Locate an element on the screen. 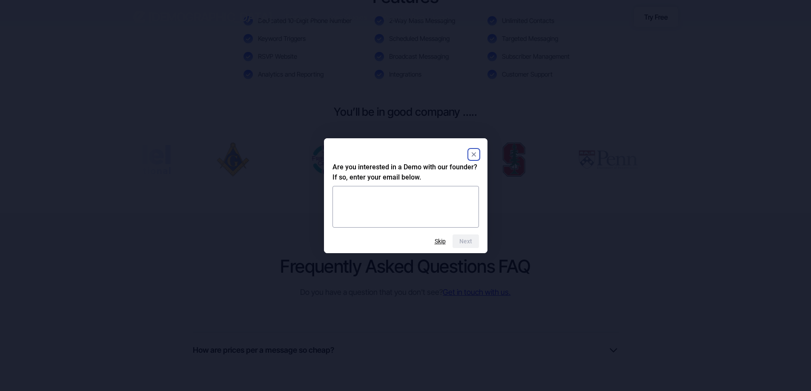 Image resolution: width=811 pixels, height=391 pixels. button: Next question is located at coordinates (466, 241).